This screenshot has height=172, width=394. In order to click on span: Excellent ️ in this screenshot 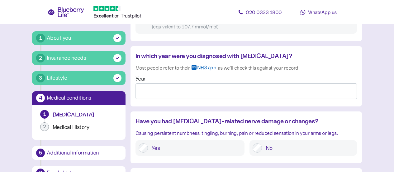, I will do `click(104, 16)`.